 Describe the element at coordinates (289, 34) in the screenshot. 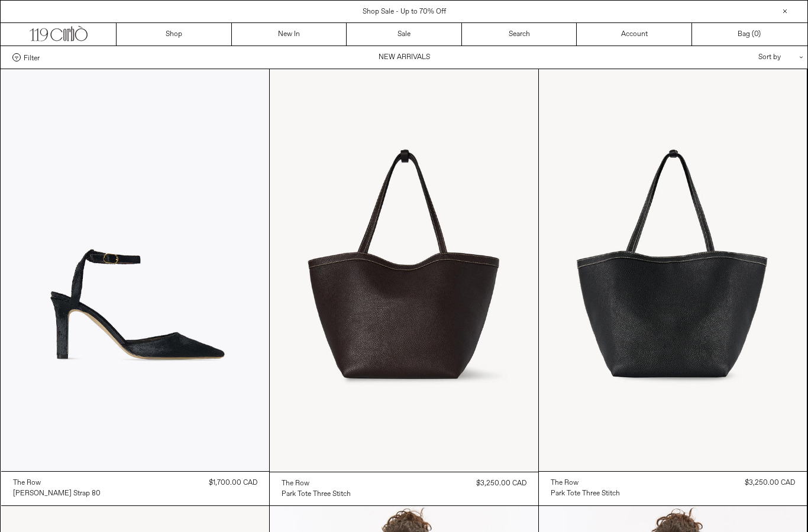

I see `a: New In` at that location.